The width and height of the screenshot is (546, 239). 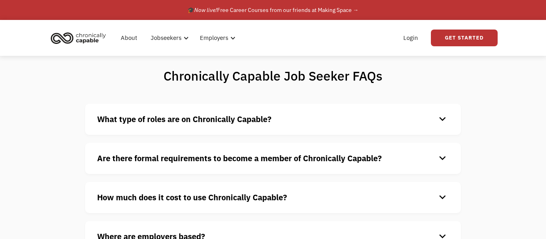 What do you see at coordinates (192, 197) in the screenshot?
I see `strong: How much does it cost to use Chronically Capable?` at bounding box center [192, 197].